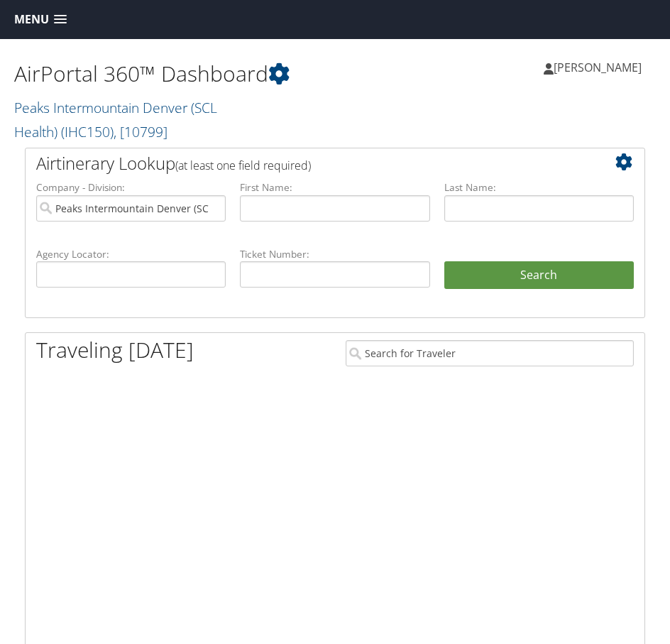  I want to click on label: Last Name:, so click(539, 187).